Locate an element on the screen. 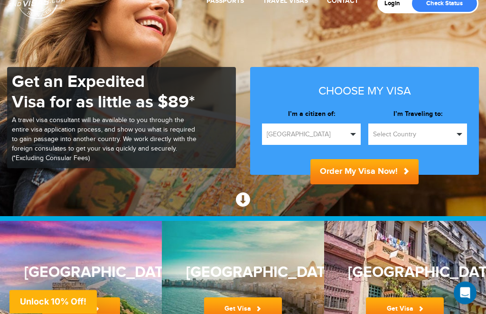 The width and height of the screenshot is (486, 314). button: Order My Visa Now! is located at coordinates (364, 172).